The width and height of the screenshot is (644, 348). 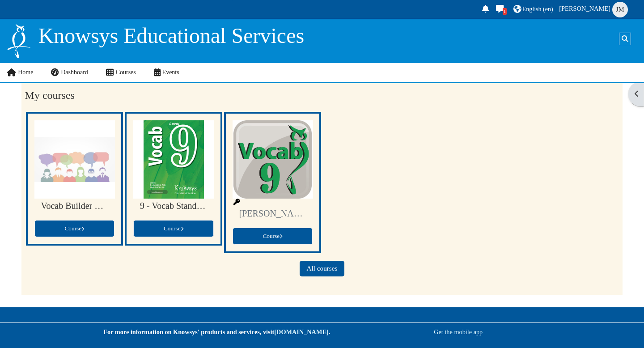 What do you see at coordinates (237, 202) in the screenshot?
I see `i: Self enrolment` at bounding box center [237, 202].